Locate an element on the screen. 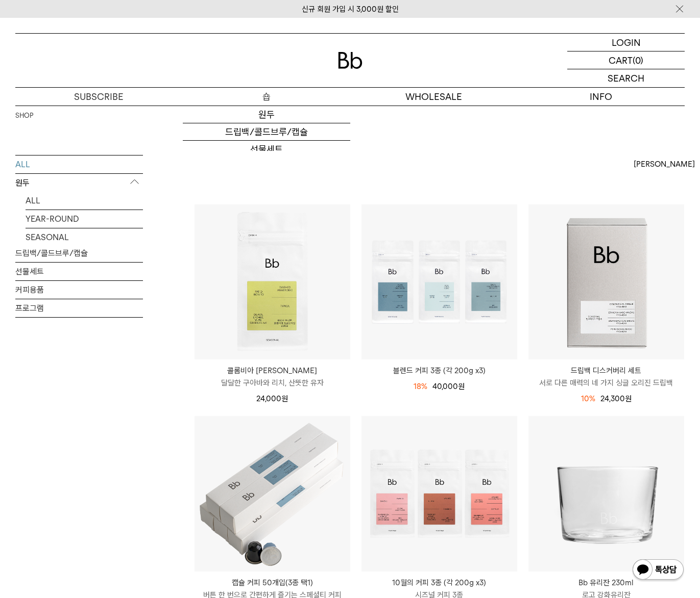 The image size is (700, 598). a: 캡슐 커피 50개입(3종 택1) is located at coordinates (272, 494).